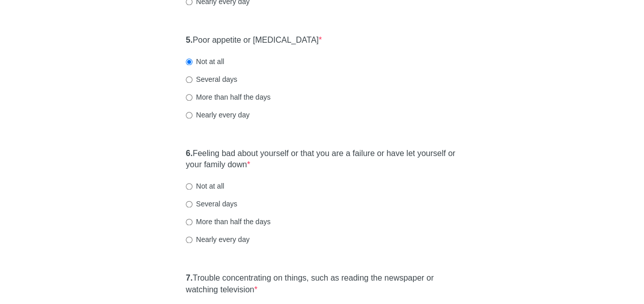 The width and height of the screenshot is (644, 304). What do you see at coordinates (189, 278) in the screenshot?
I see `strong: 7.` at bounding box center [189, 278].